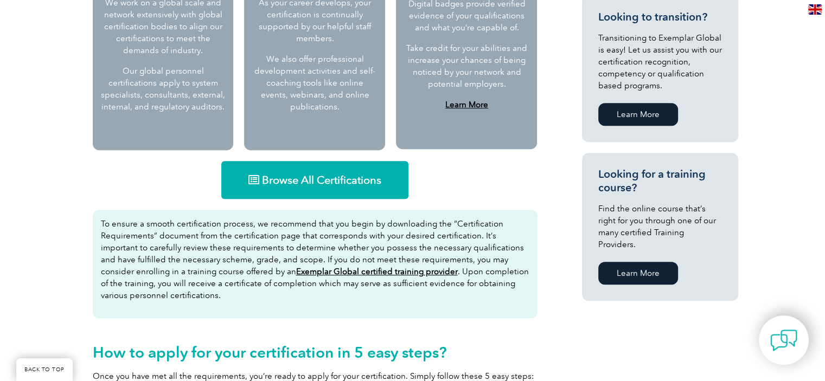 The height and width of the screenshot is (381, 825). What do you see at coordinates (660, 227) in the screenshot?
I see `p: Find the online course that’s right for you through one of our many certified Training Providers.` at bounding box center [660, 227].